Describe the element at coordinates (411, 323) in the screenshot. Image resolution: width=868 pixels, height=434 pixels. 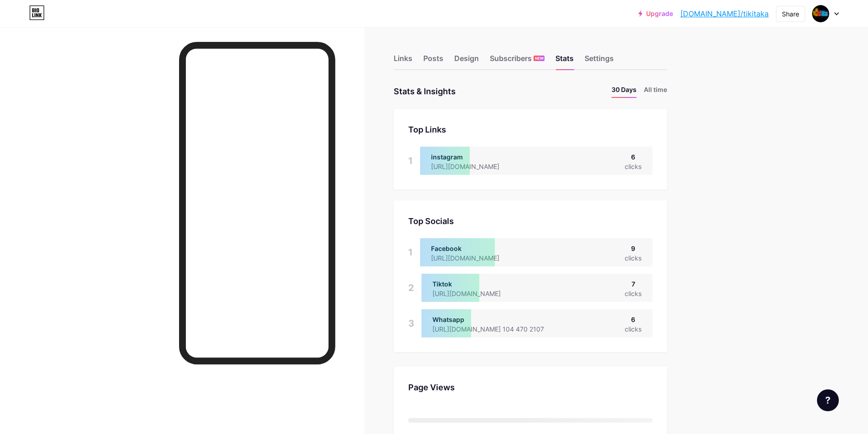
I see `div: 3` at that location.